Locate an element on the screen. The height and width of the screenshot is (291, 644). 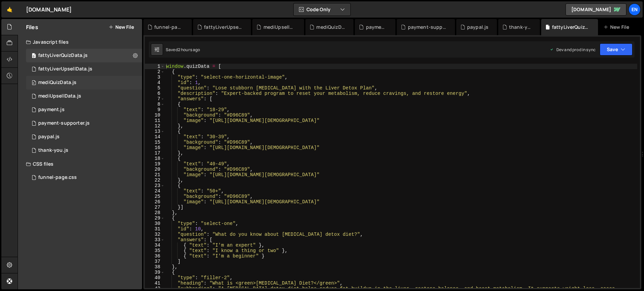
div: 9 is located at coordinates (155, 109).